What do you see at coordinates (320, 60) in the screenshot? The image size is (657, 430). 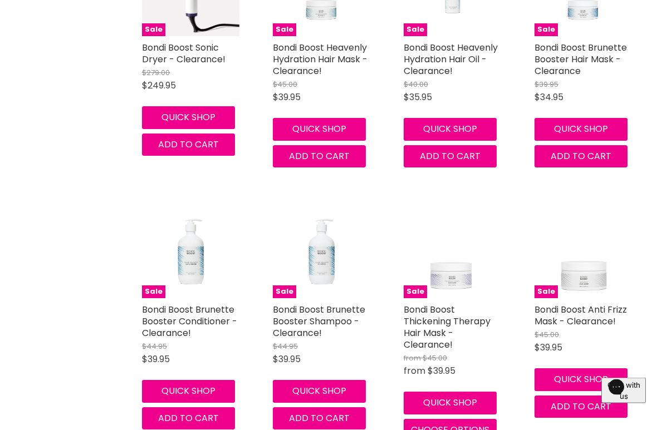 I see `a: Bondi Boost Heavenly Hydration Hair Mask - Clearance!` at bounding box center [320, 60].